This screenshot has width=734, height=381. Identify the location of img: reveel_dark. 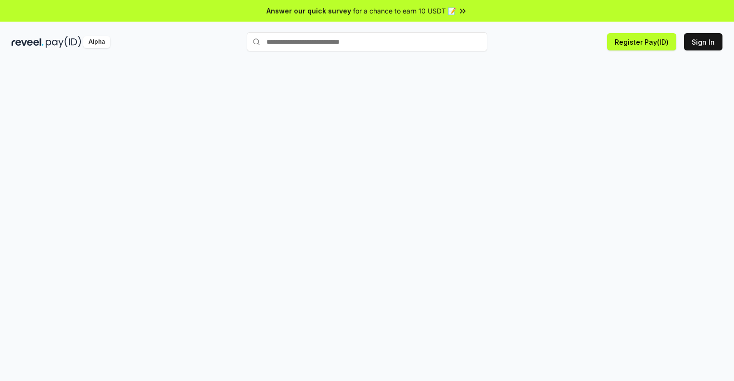
(27, 42).